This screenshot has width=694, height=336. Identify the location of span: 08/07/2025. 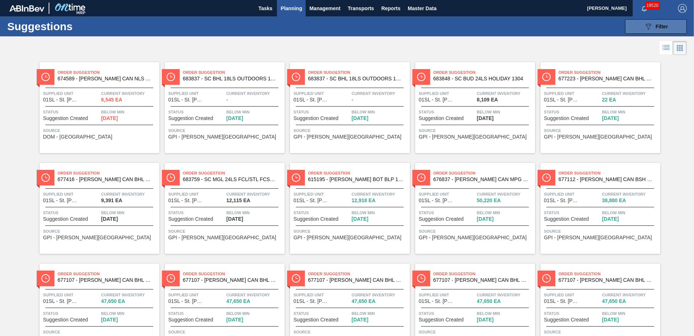
(486, 219).